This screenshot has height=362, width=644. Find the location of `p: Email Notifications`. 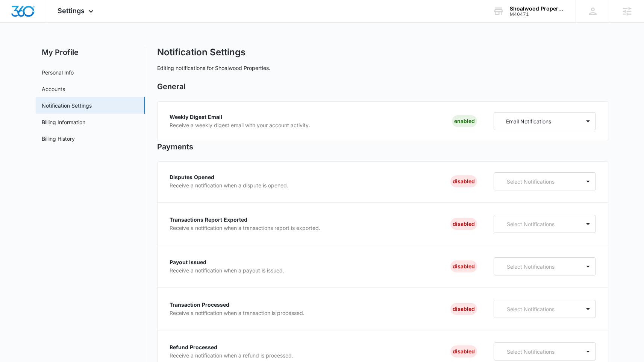

p: Email Notifications is located at coordinates (528, 121).